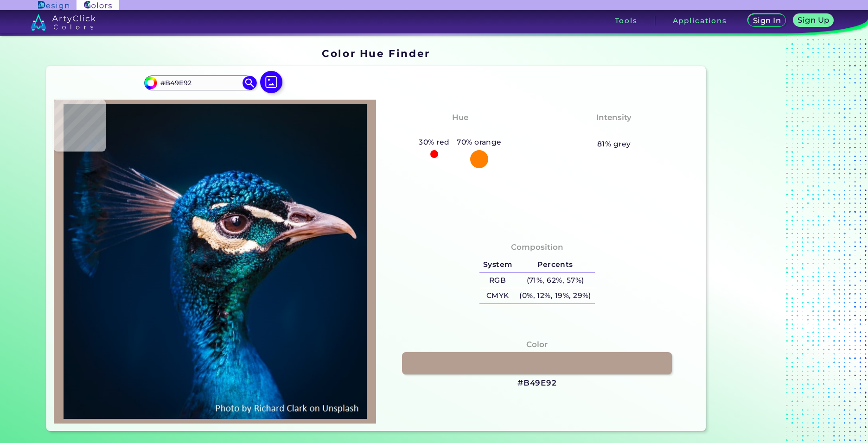 Image resolution: width=868 pixels, height=443 pixels. I want to click on h5: 70% orange, so click(479, 142).